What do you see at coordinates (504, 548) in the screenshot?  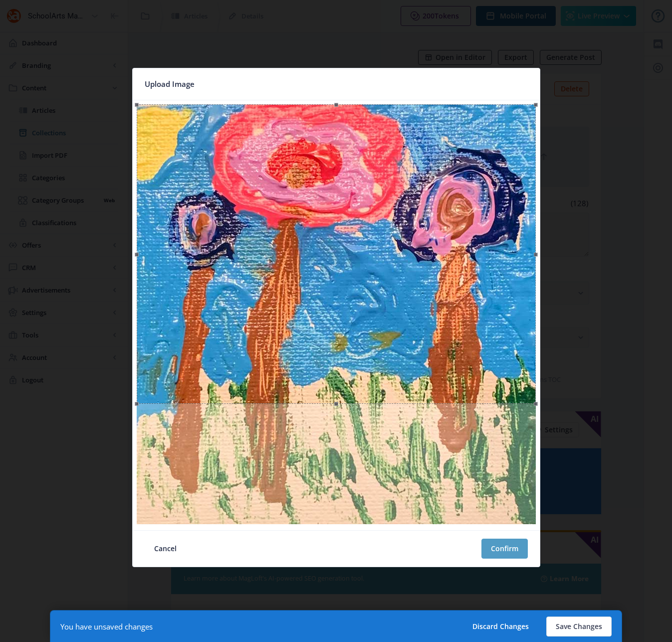 I see `button: Confirm` at bounding box center [504, 548].